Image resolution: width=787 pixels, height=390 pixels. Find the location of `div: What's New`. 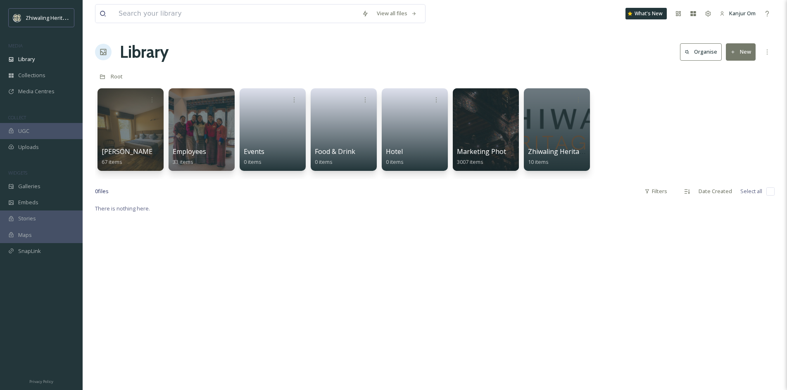

div: What's New is located at coordinates (646, 14).